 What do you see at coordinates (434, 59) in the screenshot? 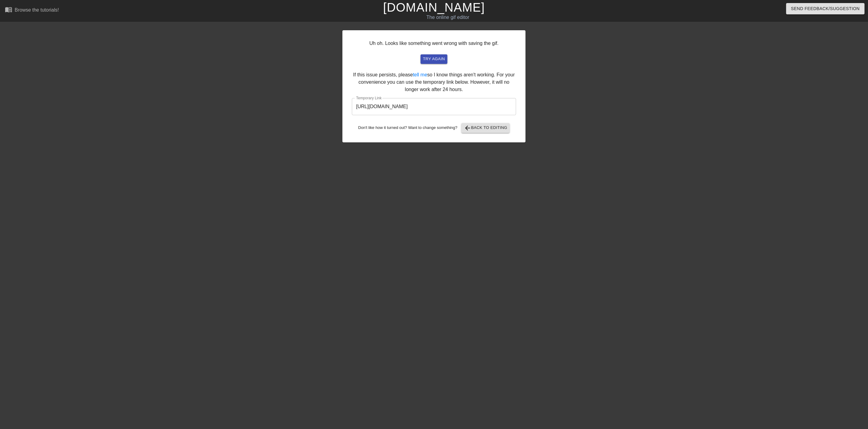
I see `button: try again` at bounding box center [434, 59].